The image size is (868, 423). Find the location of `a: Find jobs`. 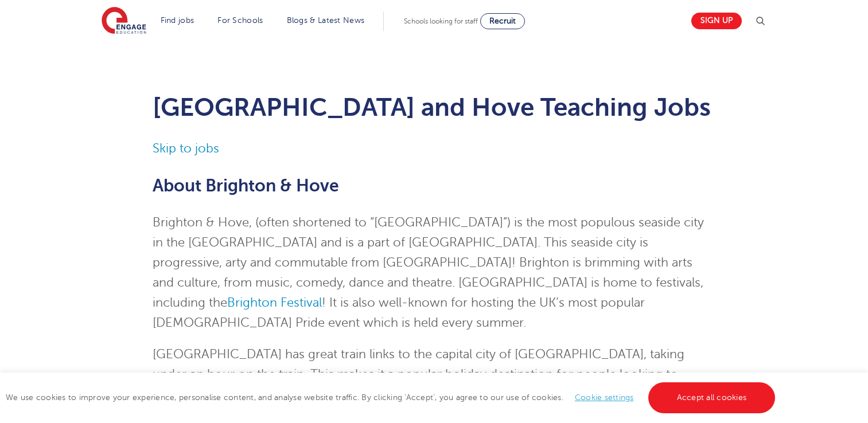

a: Find jobs is located at coordinates (178, 20).